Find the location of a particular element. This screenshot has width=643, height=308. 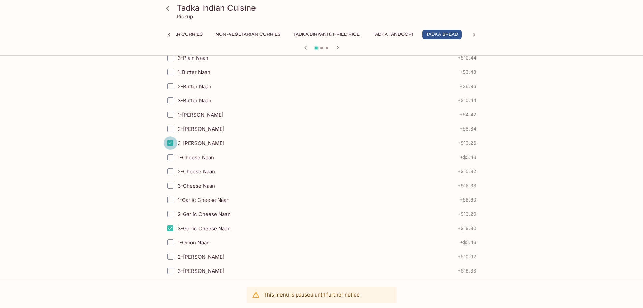

span: 1-Onion Naan is located at coordinates (193, 242).